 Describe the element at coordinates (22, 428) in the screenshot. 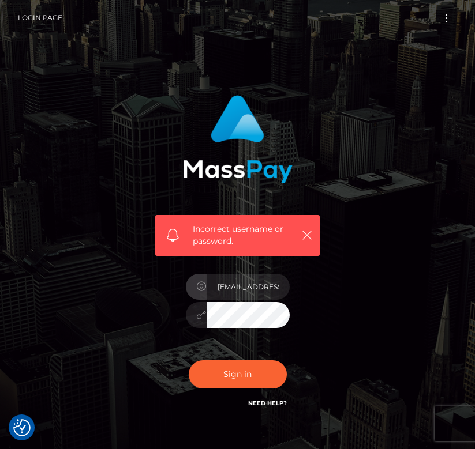

I see `button: Consent Preferences` at that location.